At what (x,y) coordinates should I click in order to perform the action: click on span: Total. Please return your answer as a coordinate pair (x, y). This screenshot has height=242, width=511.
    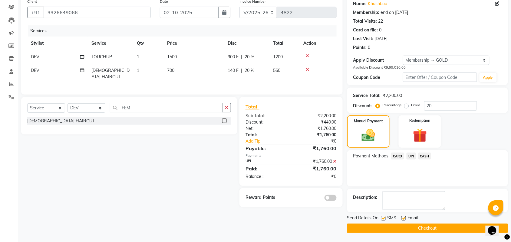
    Looking at the image, I should click on (252, 107).